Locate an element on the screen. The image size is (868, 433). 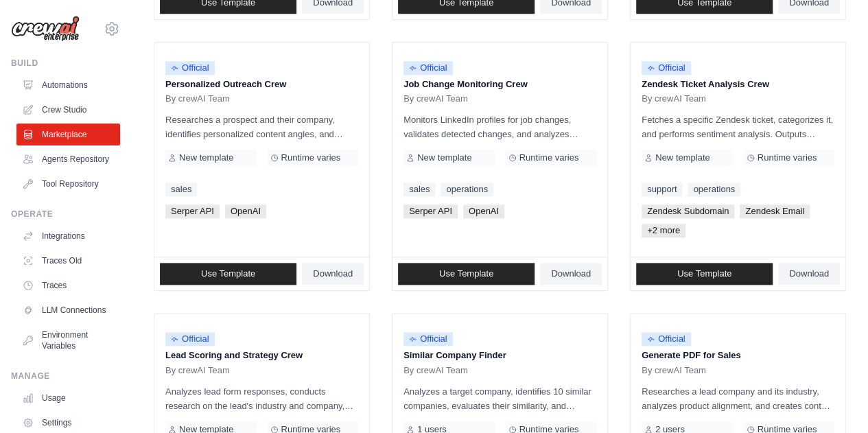
a: Agents Repository is located at coordinates (68, 159).